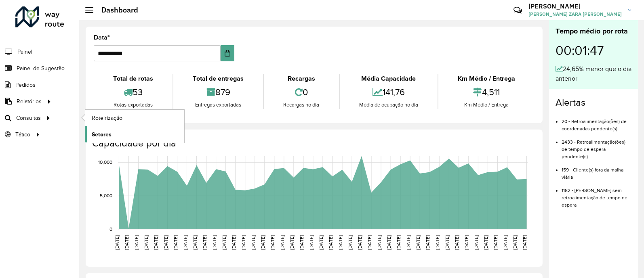 This screenshot has width=644, height=278. What do you see at coordinates (388, 92) in the screenshot?
I see `div: 141,76` at bounding box center [388, 92].